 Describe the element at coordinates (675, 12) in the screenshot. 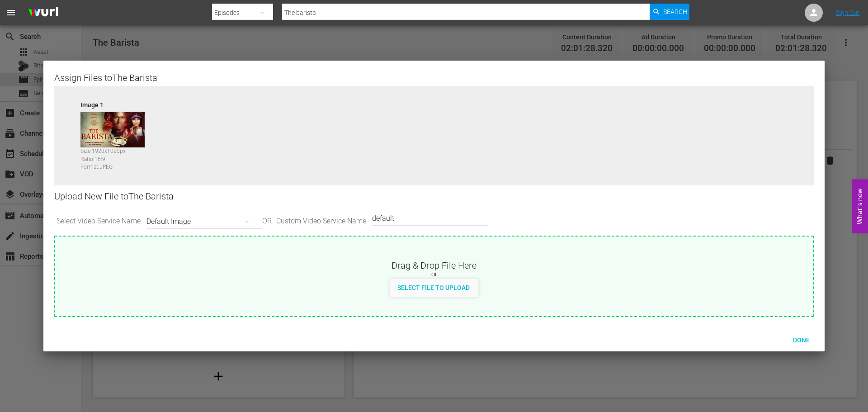

I see `span: Search` at that location.